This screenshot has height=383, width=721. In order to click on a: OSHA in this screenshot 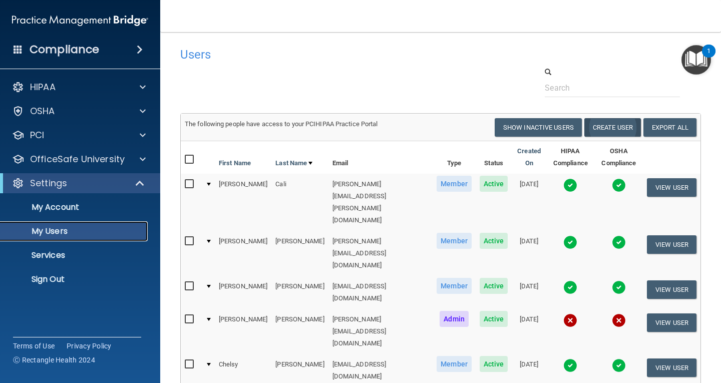, I will do `click(79, 111)`.